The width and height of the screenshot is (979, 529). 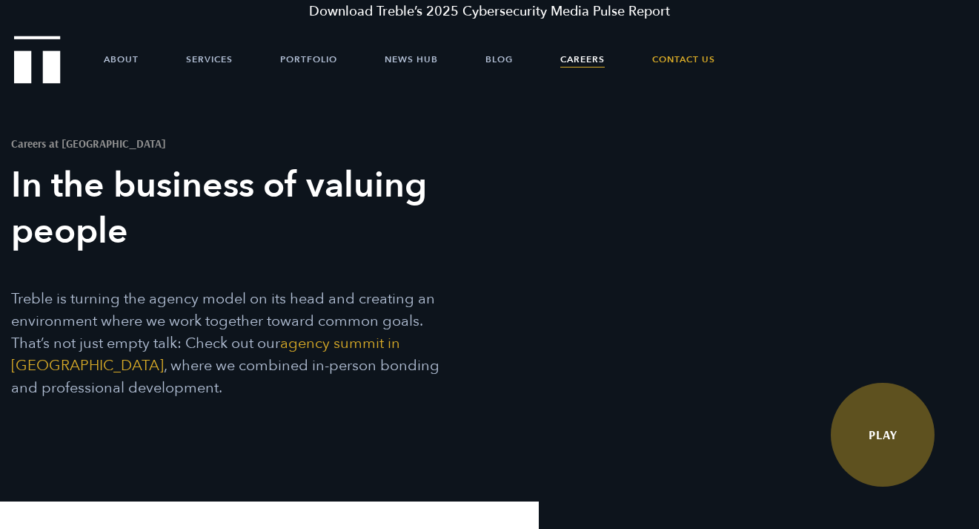 I want to click on a: News Hub, so click(x=411, y=59).